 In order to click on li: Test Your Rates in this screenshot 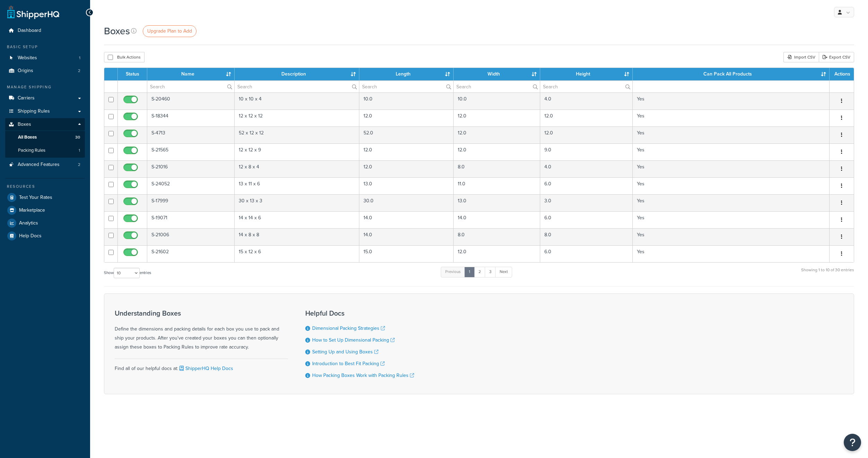, I will do `click(45, 198)`.